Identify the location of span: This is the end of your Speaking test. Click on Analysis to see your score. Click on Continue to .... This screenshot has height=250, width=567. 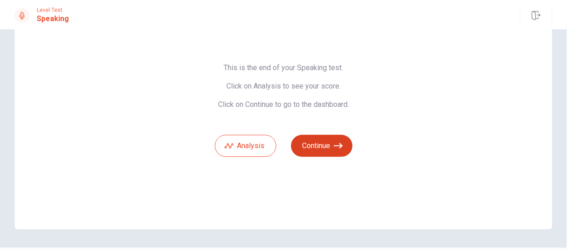
(284, 86).